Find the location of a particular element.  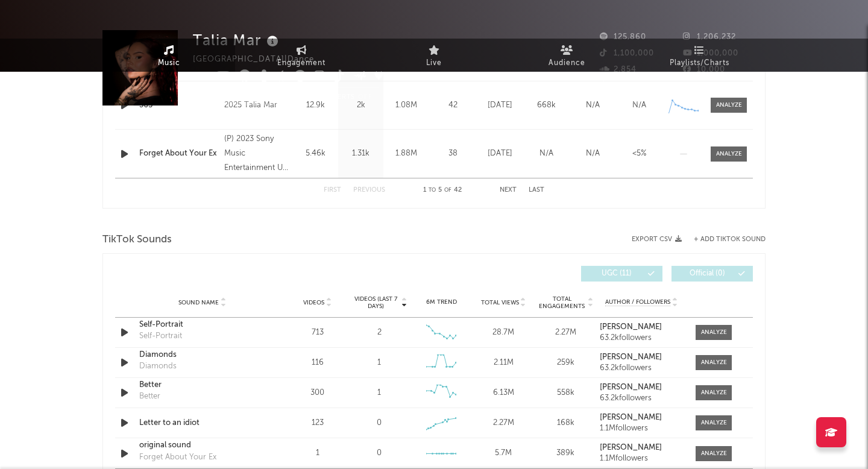

a: Self-Portrait is located at coordinates (202, 325).